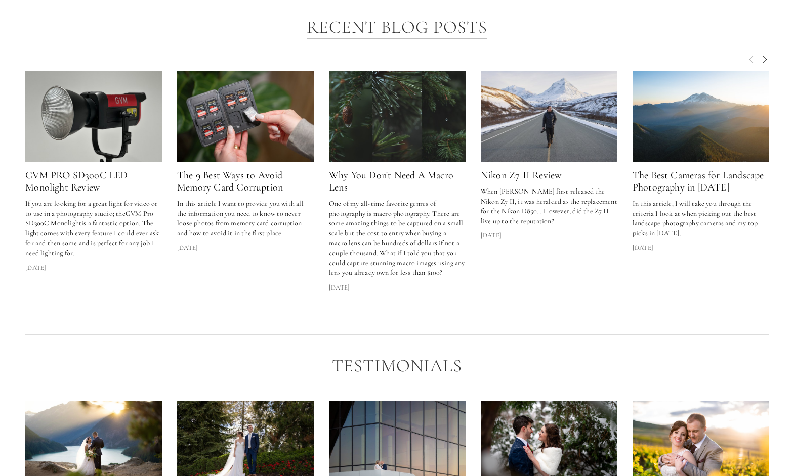 The height and width of the screenshot is (476, 794). What do you see at coordinates (94, 229) in the screenshot?
I see `p: If you are looking for a great light for video or to use in a photography studio; the is a fantas...` at bounding box center [94, 229].